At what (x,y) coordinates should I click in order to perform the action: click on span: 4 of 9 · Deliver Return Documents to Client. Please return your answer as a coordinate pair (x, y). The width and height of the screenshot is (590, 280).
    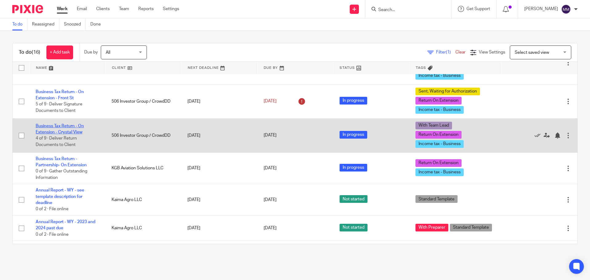
    Looking at the image, I should click on (56, 142).